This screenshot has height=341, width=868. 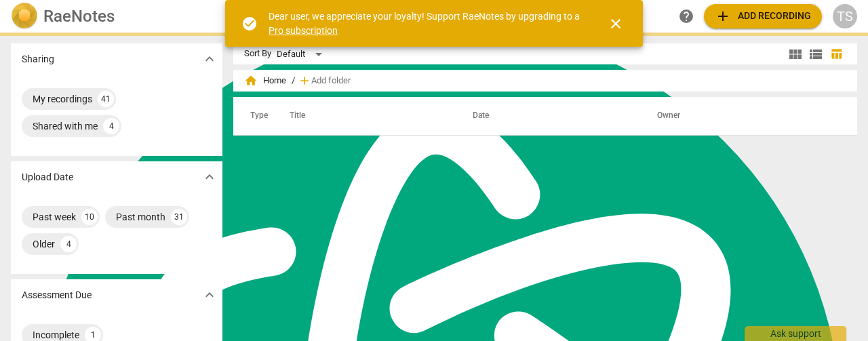 I want to click on button: List view, so click(x=816, y=55).